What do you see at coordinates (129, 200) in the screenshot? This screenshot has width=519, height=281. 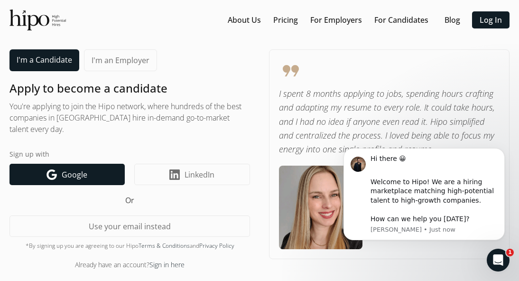 I see `h5: Or` at bounding box center [129, 200].